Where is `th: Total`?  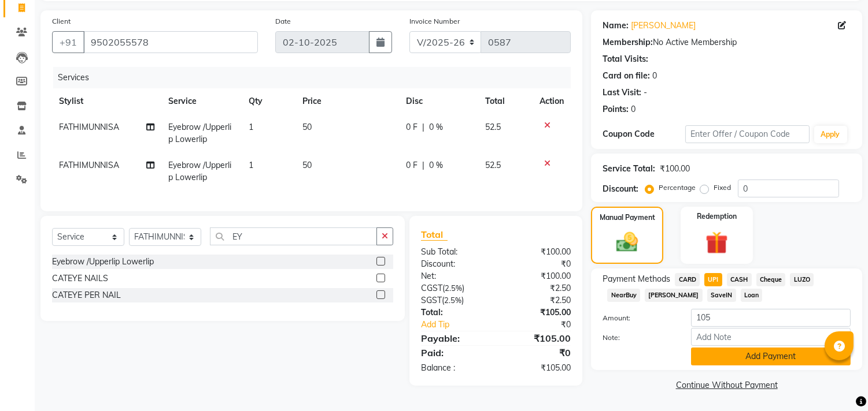 th: Total is located at coordinates (505, 101).